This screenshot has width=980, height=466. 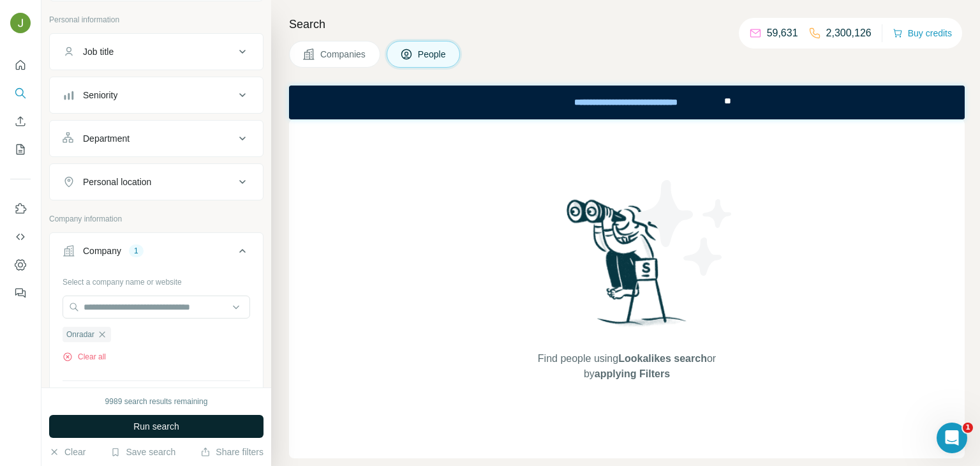 What do you see at coordinates (157, 52) in the screenshot?
I see `button: Job title` at bounding box center [157, 52].